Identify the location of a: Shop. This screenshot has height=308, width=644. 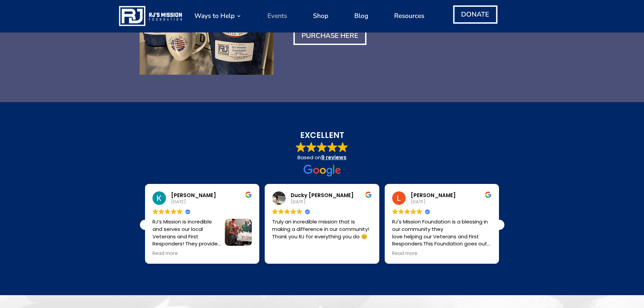
(321, 16).